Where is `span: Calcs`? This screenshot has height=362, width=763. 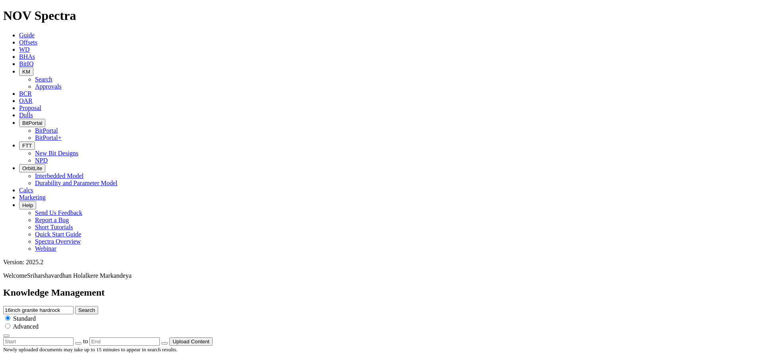
span: Calcs is located at coordinates (26, 190).